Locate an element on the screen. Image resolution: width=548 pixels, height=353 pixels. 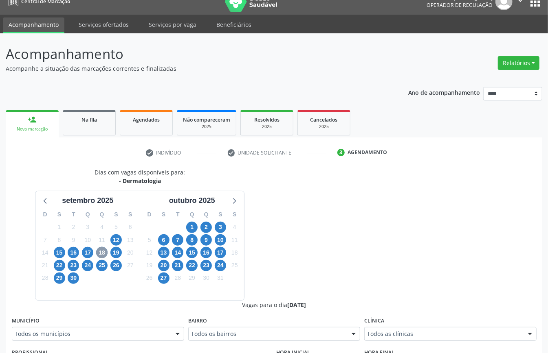
span: domingo, 5 de outubro de 2025 is located at coordinates (149, 240).